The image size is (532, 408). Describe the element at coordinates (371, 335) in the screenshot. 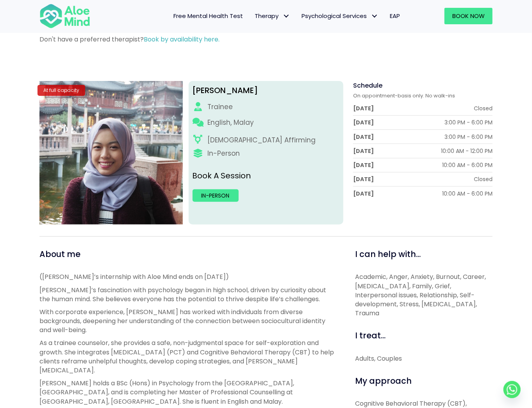

I see `span: I treat...` at that location.